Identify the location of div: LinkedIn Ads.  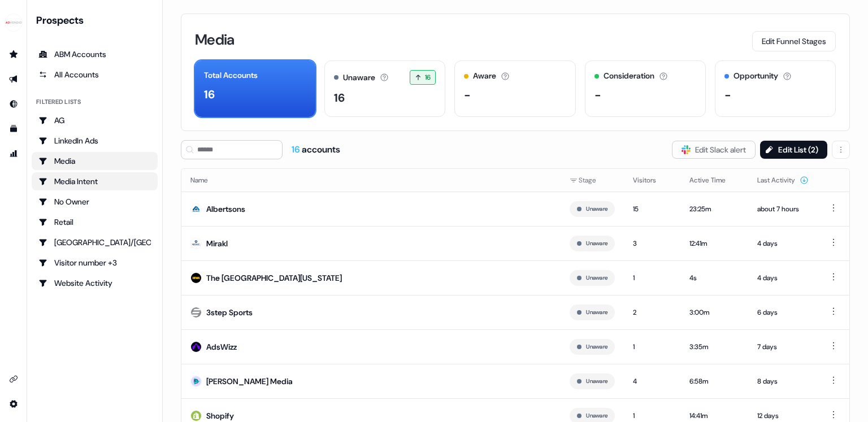
(94, 140).